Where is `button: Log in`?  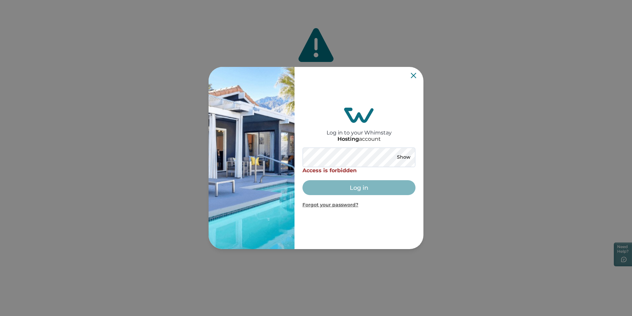
button: Log in is located at coordinates (359, 187).